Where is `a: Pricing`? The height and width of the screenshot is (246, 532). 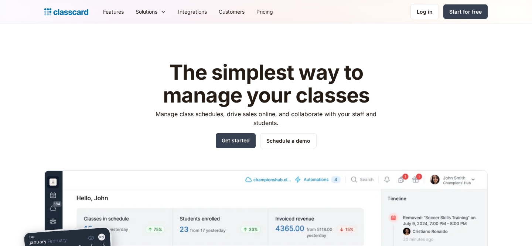
a: Pricing is located at coordinates (264, 11).